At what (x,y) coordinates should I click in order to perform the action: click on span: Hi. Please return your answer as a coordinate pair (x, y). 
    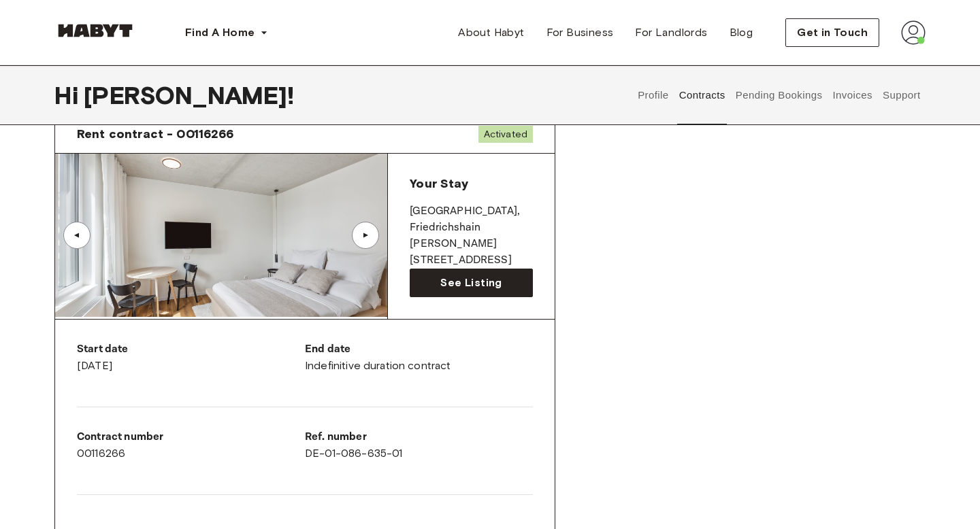
    Looking at the image, I should click on (69, 95).